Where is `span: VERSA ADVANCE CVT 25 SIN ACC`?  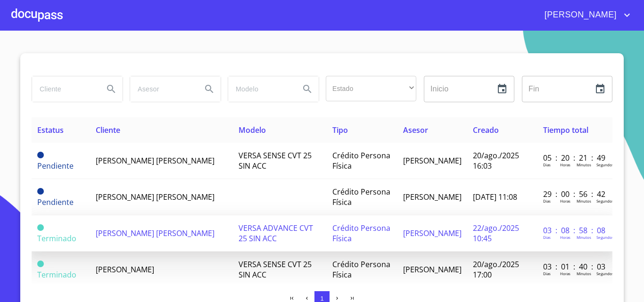
span: VERSA ADVANCE CVT 25 SIN ACC is located at coordinates (276, 234).